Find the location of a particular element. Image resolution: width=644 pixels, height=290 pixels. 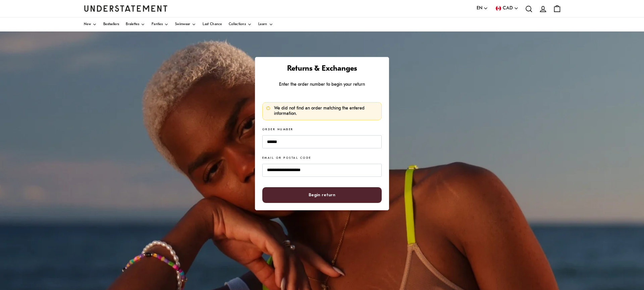

label: Email or Postal Code is located at coordinates (287, 159).